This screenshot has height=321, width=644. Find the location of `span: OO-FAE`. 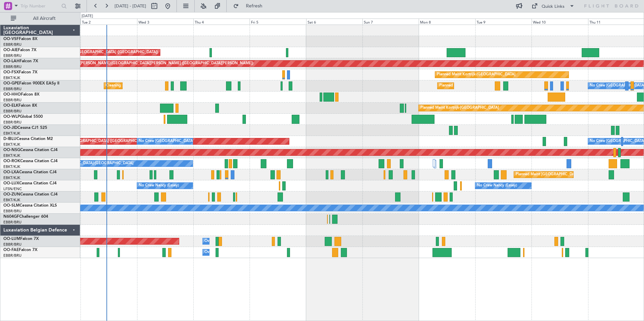

span: OO-FAE is located at coordinates (11, 250).